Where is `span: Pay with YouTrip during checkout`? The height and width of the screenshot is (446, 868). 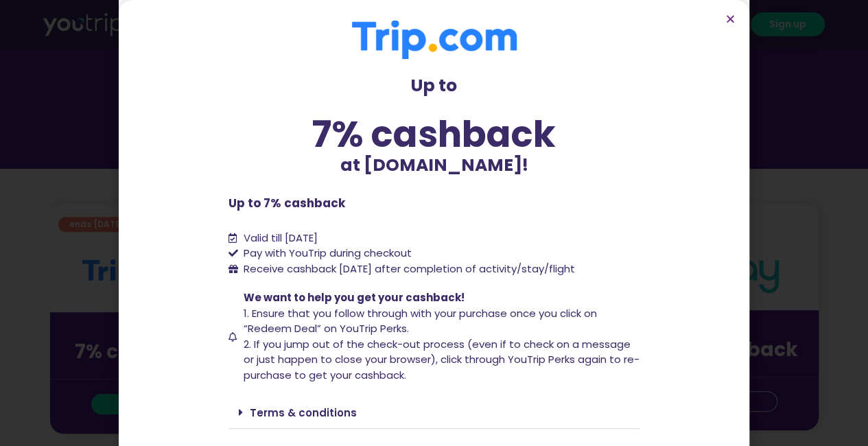 span: Pay with YouTrip during checkout is located at coordinates (326, 253).